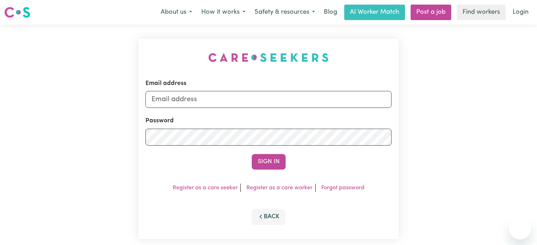 The width and height of the screenshot is (537, 245). What do you see at coordinates (17, 12) in the screenshot?
I see `img: Careseekers logo` at bounding box center [17, 12].